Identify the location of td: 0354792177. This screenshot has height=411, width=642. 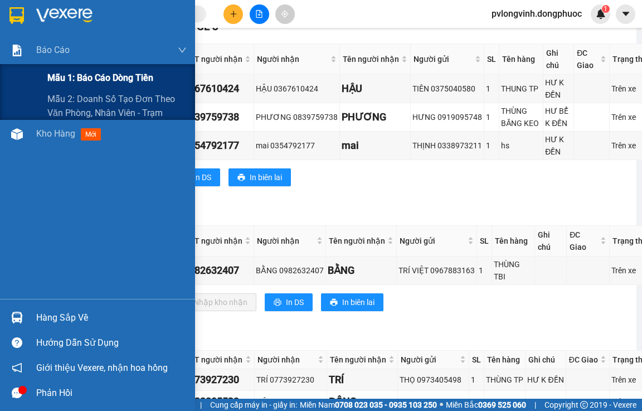
(218, 145).